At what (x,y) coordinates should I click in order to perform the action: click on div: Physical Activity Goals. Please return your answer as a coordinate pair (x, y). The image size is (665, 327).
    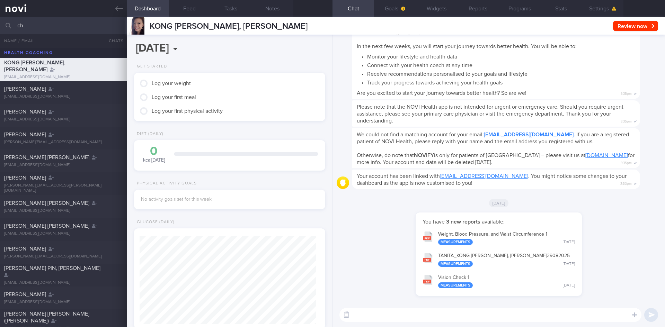
    Looking at the image, I should click on (165, 184).